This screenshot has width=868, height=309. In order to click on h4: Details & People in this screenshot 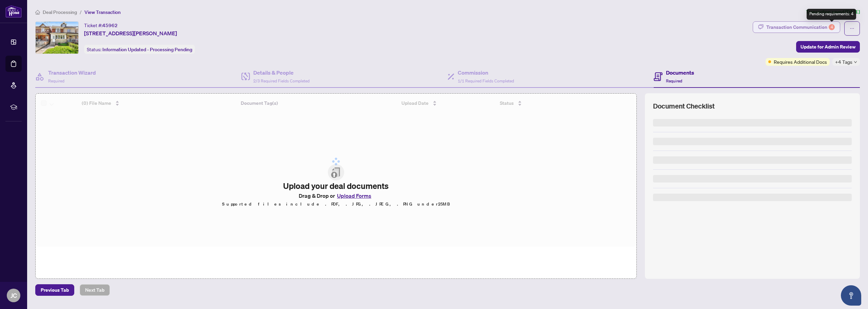, I will do `click(281, 73)`.